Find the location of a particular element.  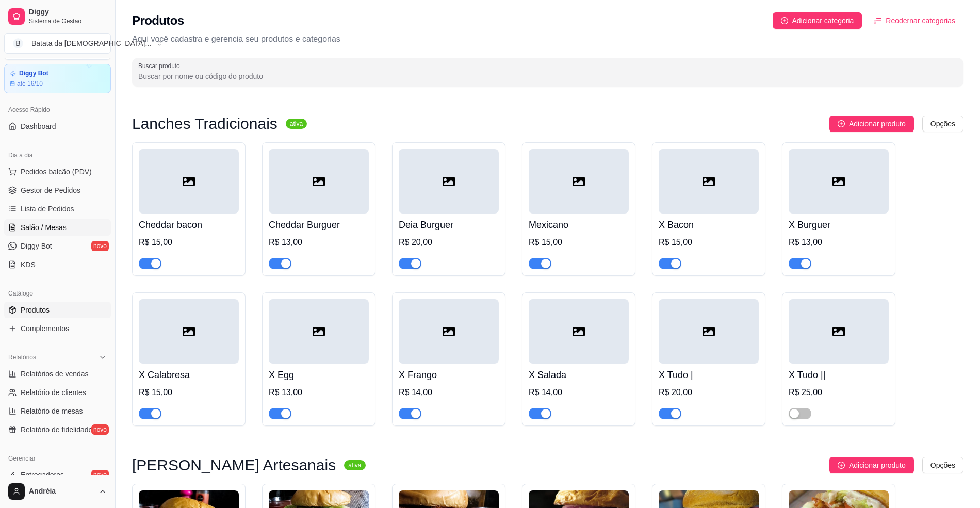

button: Reodernar categorias is located at coordinates (915, 21).